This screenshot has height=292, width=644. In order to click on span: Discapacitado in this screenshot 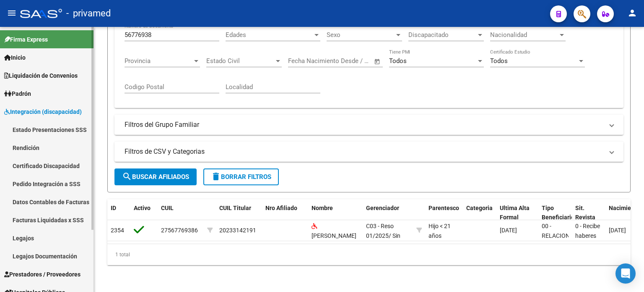, I will do `click(443, 35)`.